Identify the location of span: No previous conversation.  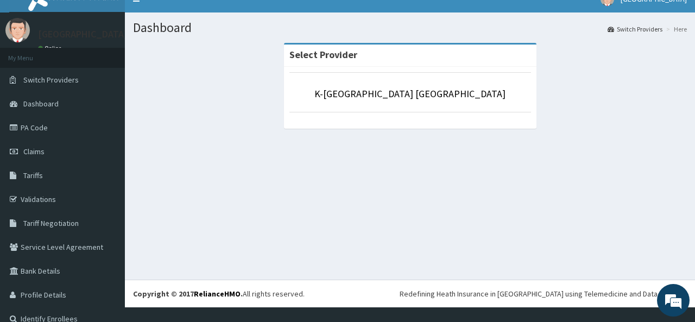
(106, 165).